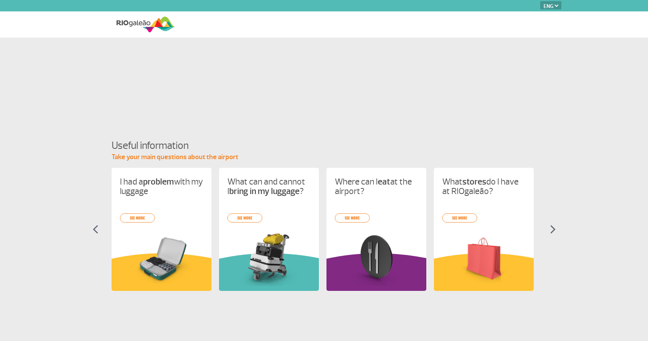 Image resolution: width=648 pixels, height=341 pixels. What do you see at coordinates (264, 191) in the screenshot?
I see `strong: bring in my luggage` at bounding box center [264, 191].